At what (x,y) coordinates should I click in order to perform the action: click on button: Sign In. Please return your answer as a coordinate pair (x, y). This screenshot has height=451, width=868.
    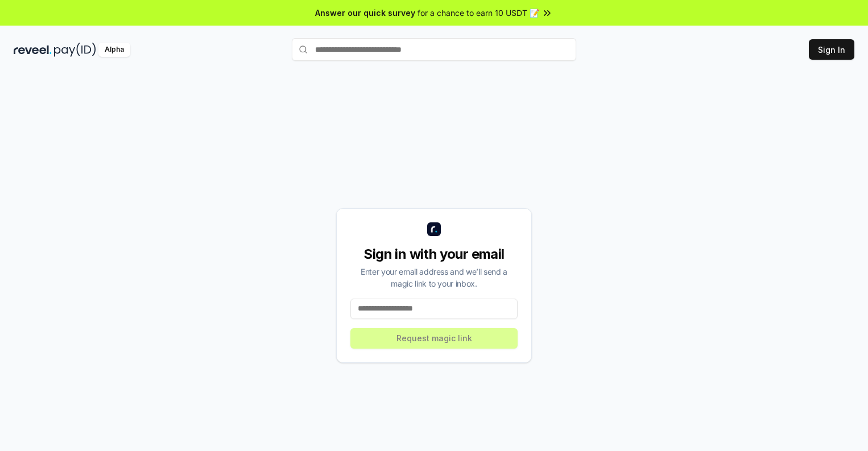
    Looking at the image, I should click on (832, 50).